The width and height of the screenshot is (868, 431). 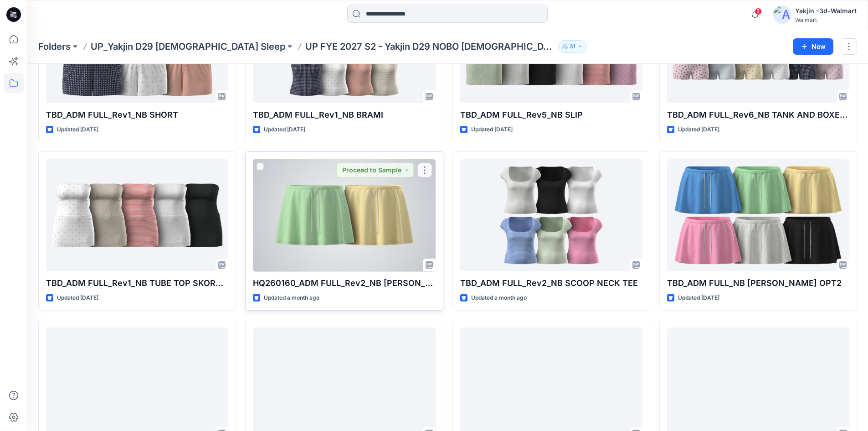 What do you see at coordinates (759, 115) in the screenshot?
I see `p: TBD_ADM FULL_Rev6_NB TANK AND BOXER SET` at bounding box center [759, 115].